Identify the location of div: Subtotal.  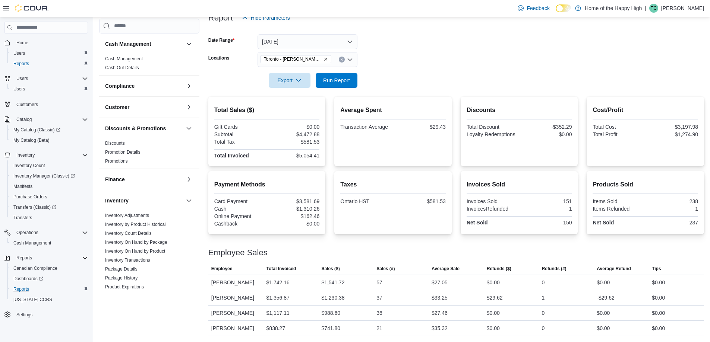
(239, 134).